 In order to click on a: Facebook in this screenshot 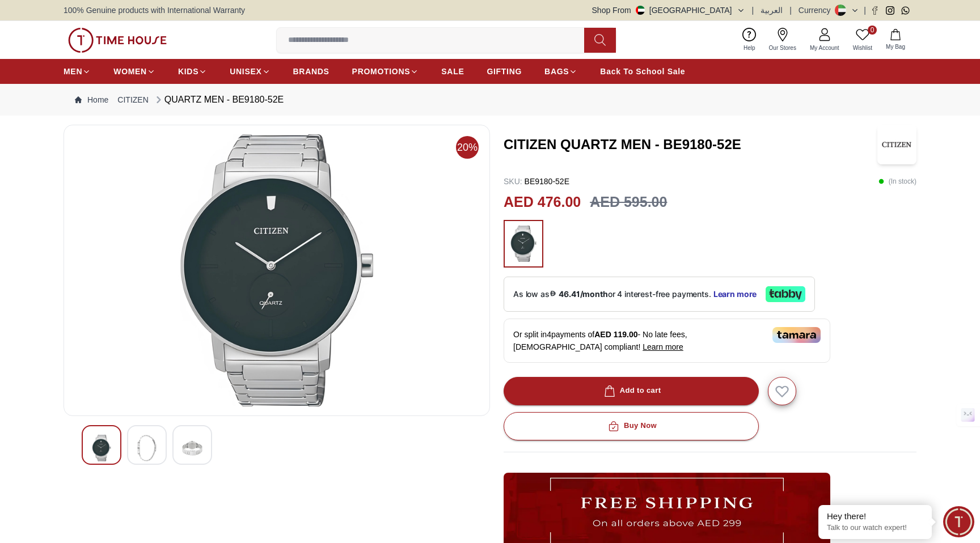, I will do `click(875, 10)`.